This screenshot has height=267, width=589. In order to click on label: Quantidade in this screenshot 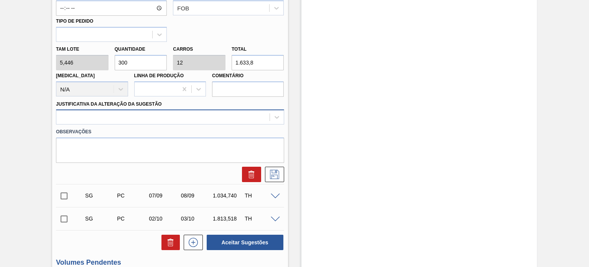, I will do `click(130, 49)`.